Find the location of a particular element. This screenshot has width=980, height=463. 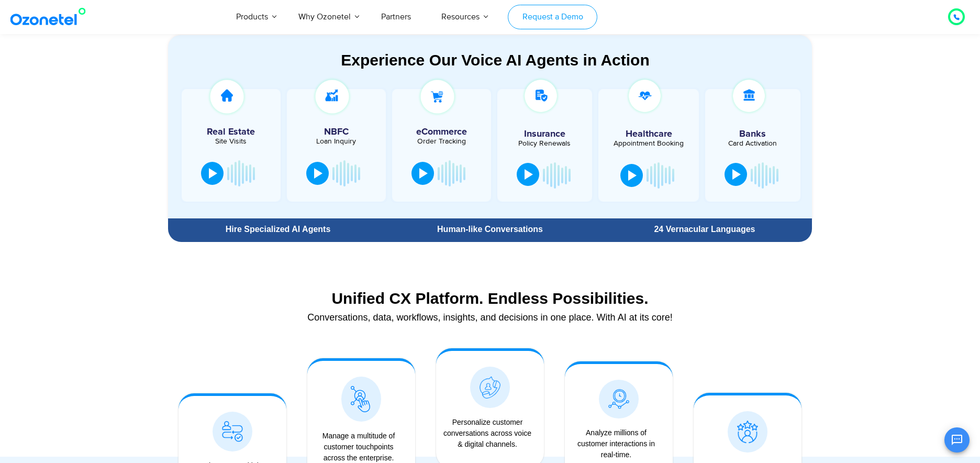

h5: eCommerce is located at coordinates (441, 132).